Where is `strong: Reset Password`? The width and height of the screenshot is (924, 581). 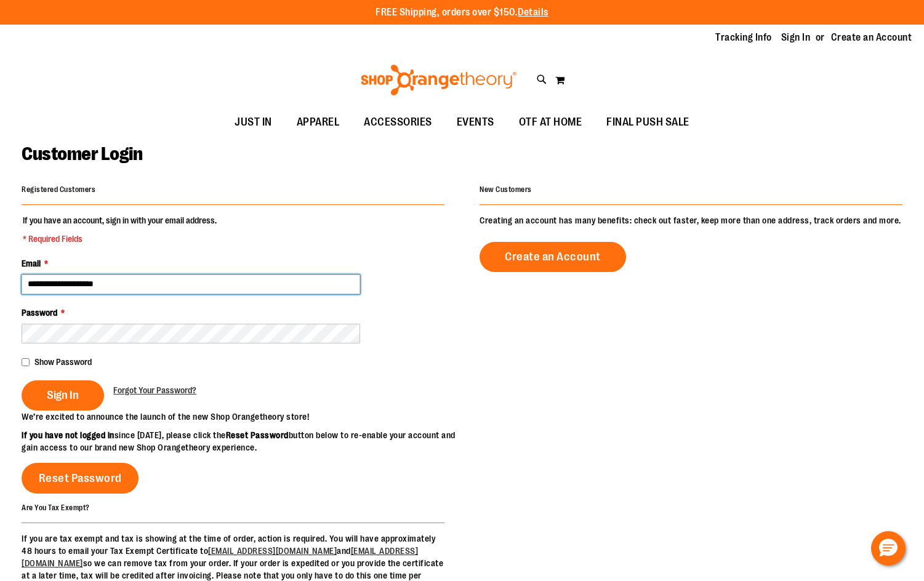 strong: Reset Password is located at coordinates (257, 436).